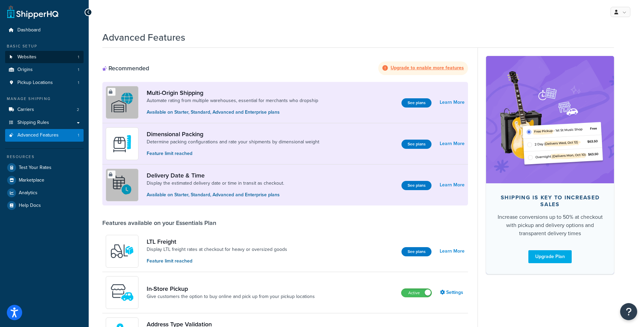 The image size is (644, 327). I want to click on span: Analytics, so click(28, 193).